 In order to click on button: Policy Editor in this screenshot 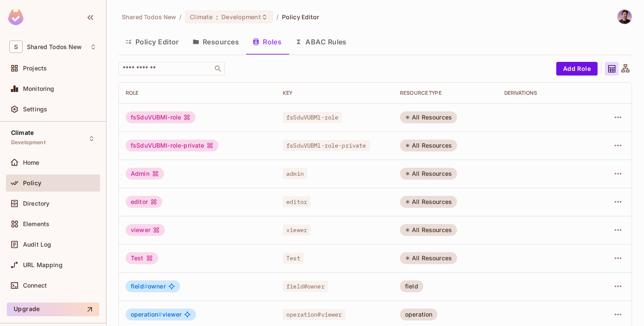, I will do `click(152, 42)`.